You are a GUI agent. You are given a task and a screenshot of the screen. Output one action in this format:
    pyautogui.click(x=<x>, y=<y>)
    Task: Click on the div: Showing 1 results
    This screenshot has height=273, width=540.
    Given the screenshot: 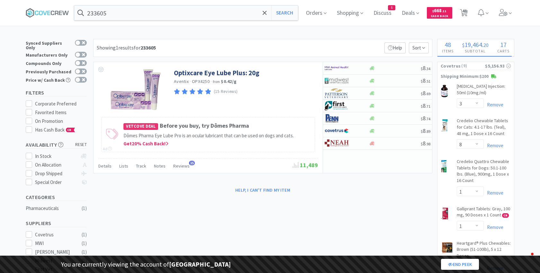 What is the action you would take?
    pyautogui.click(x=126, y=48)
    